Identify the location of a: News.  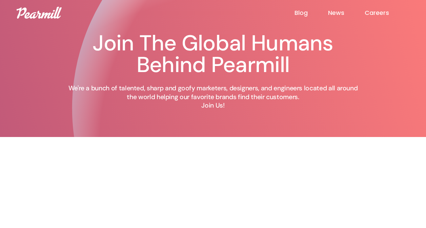
(346, 13).